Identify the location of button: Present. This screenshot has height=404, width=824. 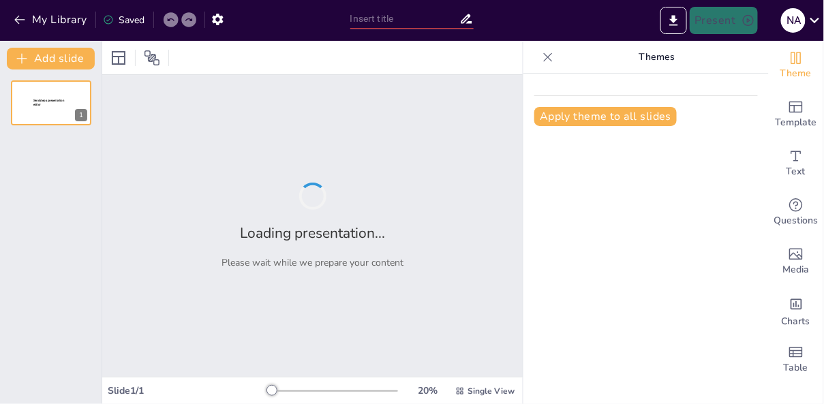
(724, 20).